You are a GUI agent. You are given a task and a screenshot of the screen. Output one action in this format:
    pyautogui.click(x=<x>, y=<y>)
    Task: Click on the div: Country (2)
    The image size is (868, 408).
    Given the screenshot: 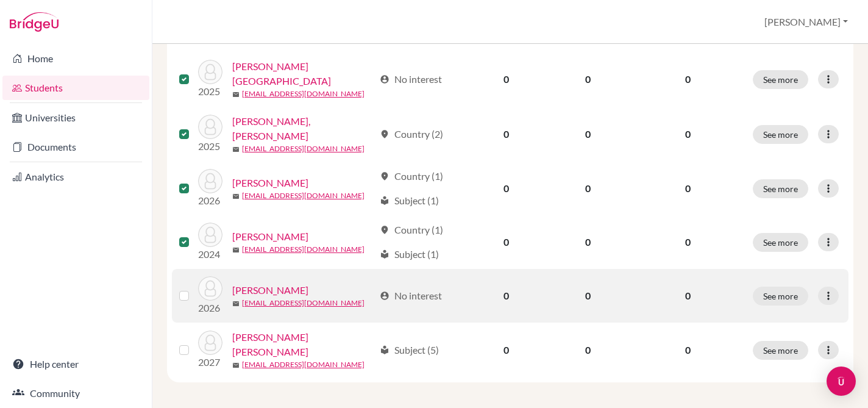 What is the action you would take?
    pyautogui.click(x=412, y=134)
    